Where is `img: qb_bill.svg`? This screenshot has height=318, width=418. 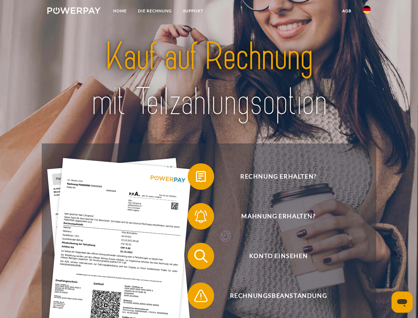 img: qb_bill.svg is located at coordinates (201, 177).